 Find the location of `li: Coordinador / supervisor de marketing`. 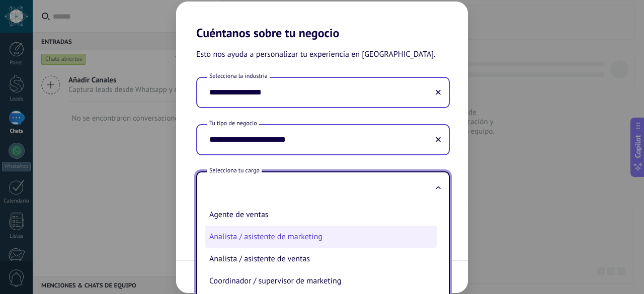

li: Coordinador / supervisor de marketing is located at coordinates (321, 281).